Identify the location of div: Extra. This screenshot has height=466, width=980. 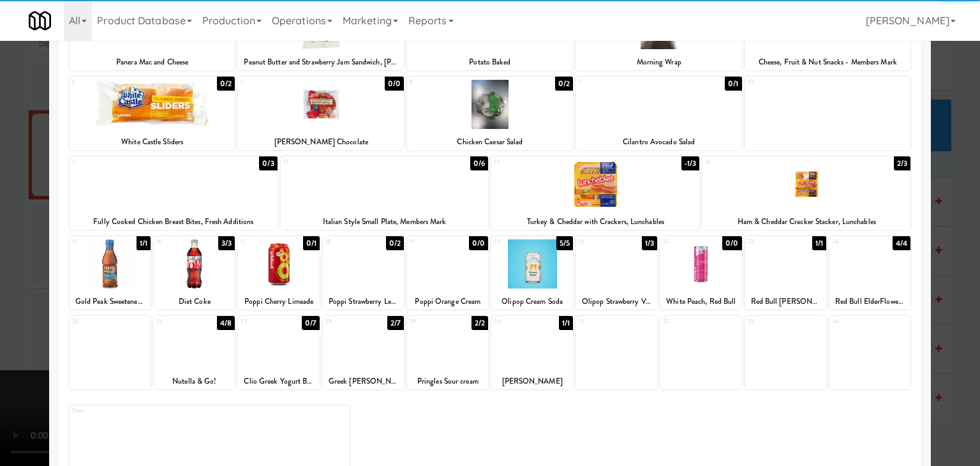
(141, 410).